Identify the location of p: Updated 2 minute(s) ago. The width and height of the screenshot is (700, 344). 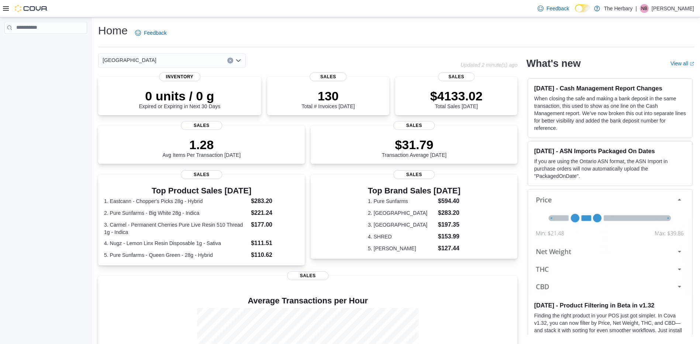
(489, 65).